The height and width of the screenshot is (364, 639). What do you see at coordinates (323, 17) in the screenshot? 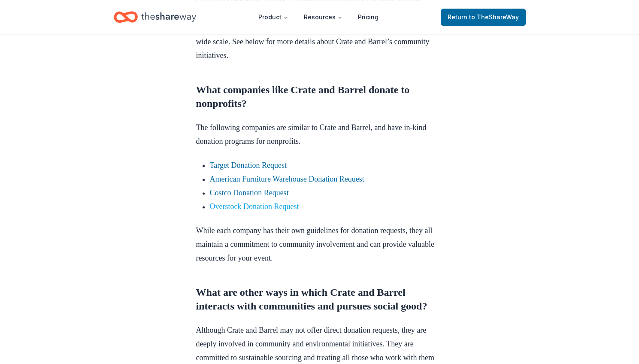
I see `button: Resources` at bounding box center [323, 17].